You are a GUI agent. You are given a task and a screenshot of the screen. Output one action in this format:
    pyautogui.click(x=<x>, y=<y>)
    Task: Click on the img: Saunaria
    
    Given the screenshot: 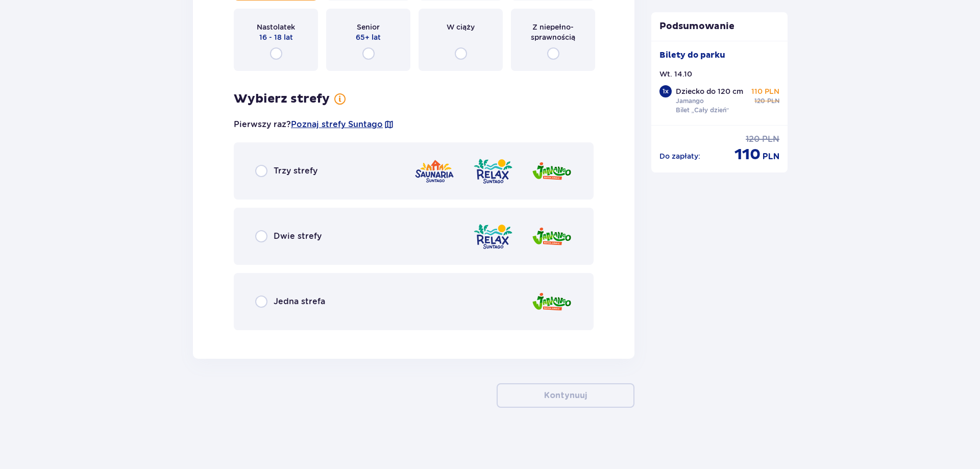 What is the action you would take?
    pyautogui.click(x=435, y=171)
    